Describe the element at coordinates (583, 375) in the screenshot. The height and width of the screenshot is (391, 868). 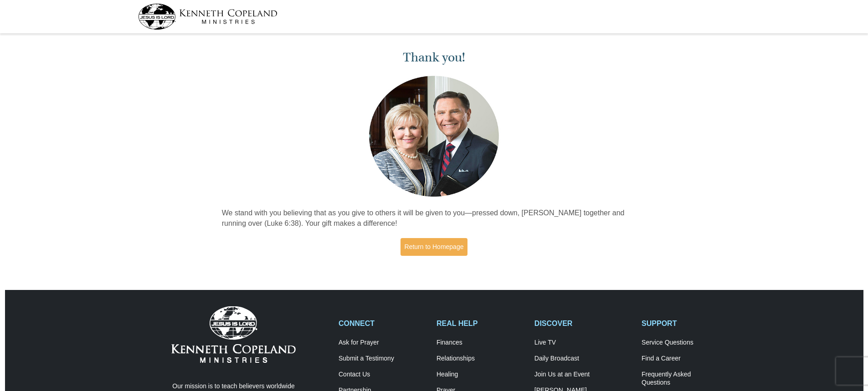
I see `a: Join Us at an Event` at that location.